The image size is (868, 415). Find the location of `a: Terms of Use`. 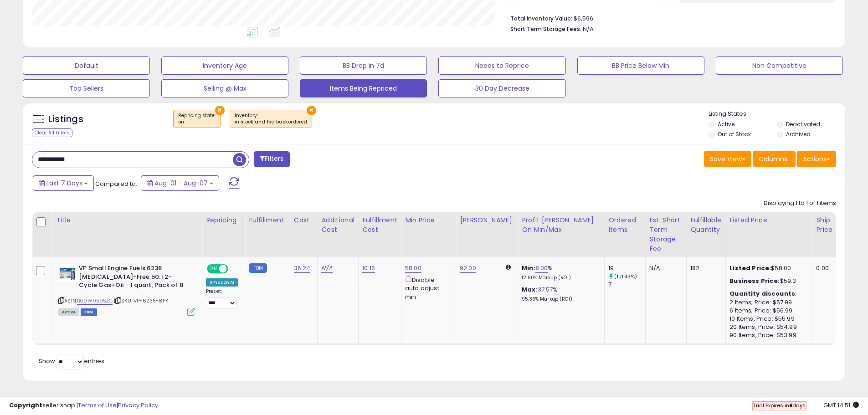

a: Terms of Use is located at coordinates (97, 405).